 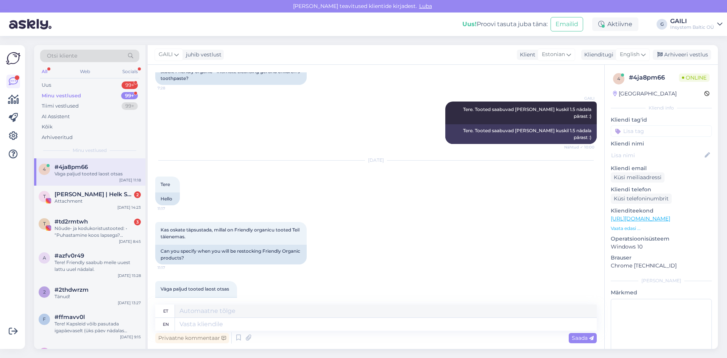 What do you see at coordinates (661, 211) in the screenshot?
I see `p: Klienditeekond` at bounding box center [661, 211].